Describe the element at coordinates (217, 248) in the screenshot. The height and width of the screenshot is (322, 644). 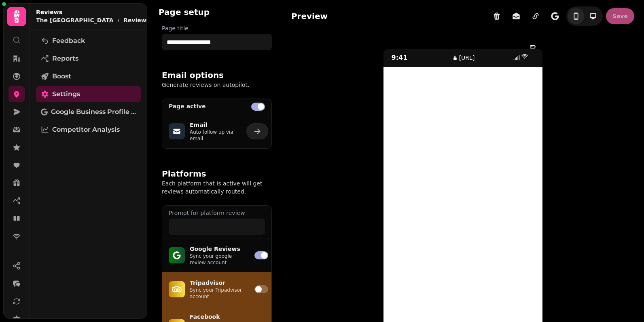
I see `p: Google Reviews` at that location.